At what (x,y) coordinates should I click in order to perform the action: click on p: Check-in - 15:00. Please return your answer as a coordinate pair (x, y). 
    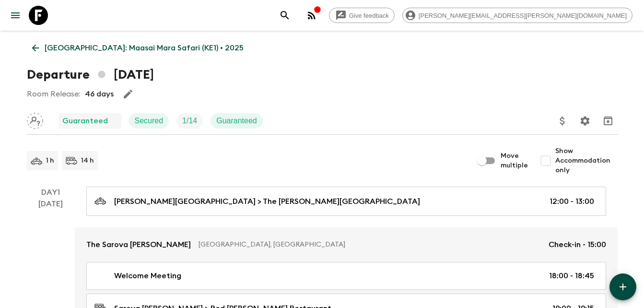
    Looking at the image, I should click on (577, 245).